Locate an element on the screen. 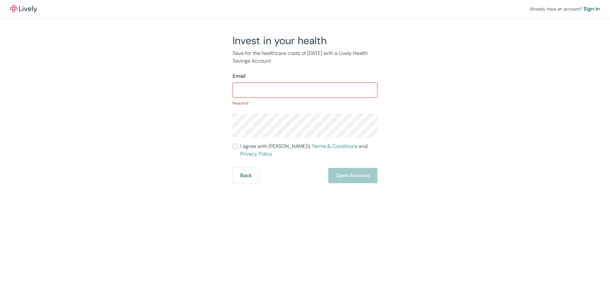 The width and height of the screenshot is (610, 300). a: Terms & Conditions is located at coordinates (335, 146).